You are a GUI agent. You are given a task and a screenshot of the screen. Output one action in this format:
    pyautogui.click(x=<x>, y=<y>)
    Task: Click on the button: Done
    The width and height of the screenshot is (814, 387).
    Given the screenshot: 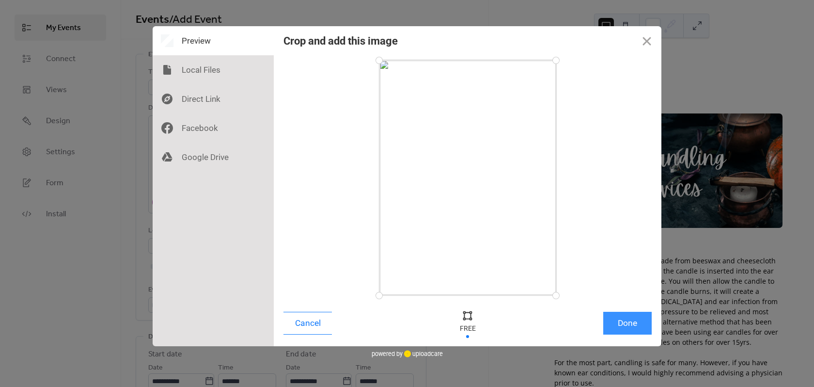 What is the action you would take?
    pyautogui.click(x=628, y=323)
    